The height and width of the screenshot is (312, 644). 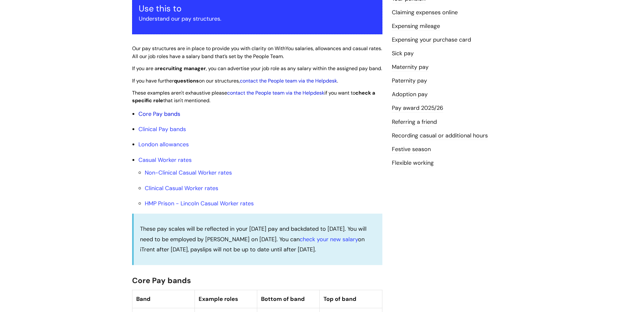 What do you see at coordinates (414, 122) in the screenshot?
I see `a: Referring a friend` at bounding box center [414, 122].